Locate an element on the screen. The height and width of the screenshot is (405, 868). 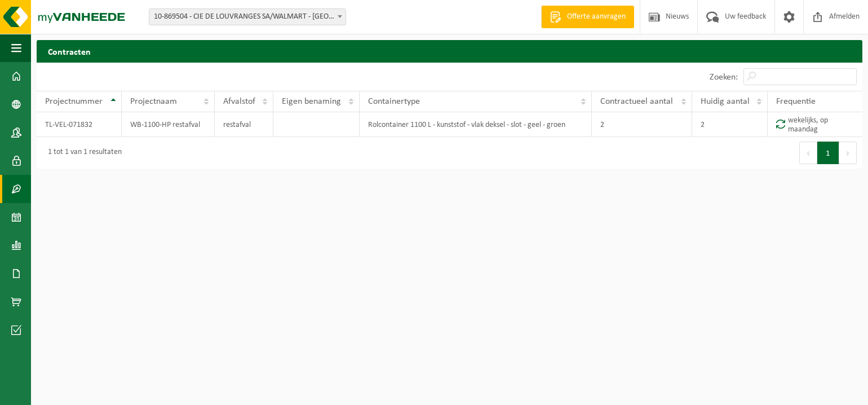
span: Contractueel aantal is located at coordinates (636, 102).